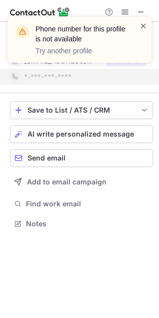  Describe the element at coordinates (81, 224) in the screenshot. I see `button: Notes` at that location.